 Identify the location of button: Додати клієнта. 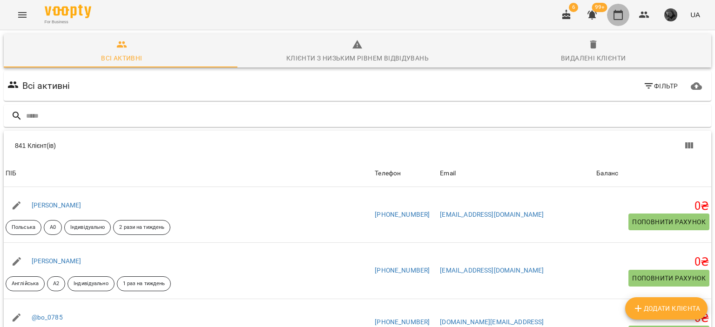
(666, 308).